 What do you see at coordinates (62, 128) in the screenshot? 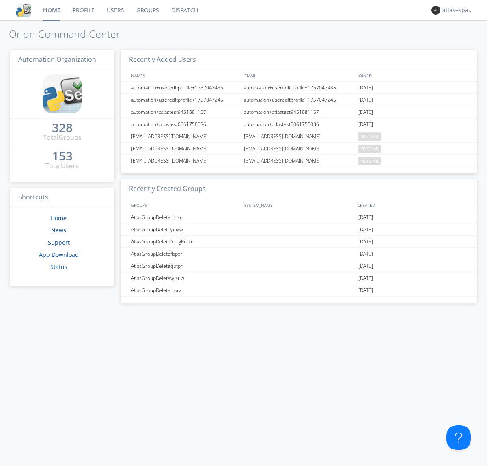
I see `a: 328` at bounding box center [62, 128].